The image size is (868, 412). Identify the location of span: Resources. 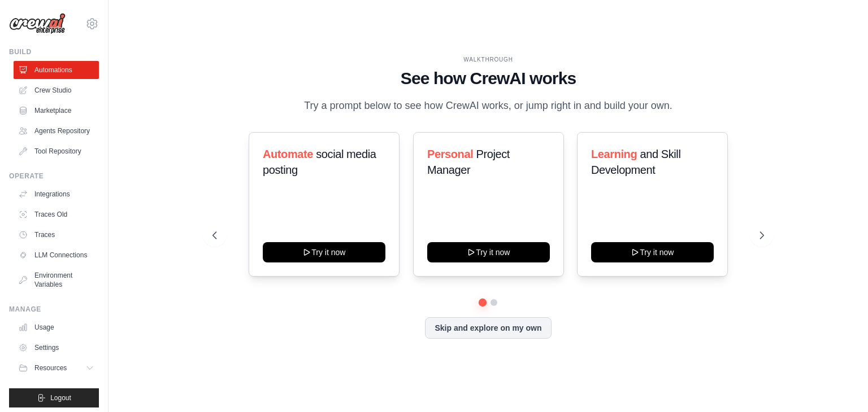
(50, 368).